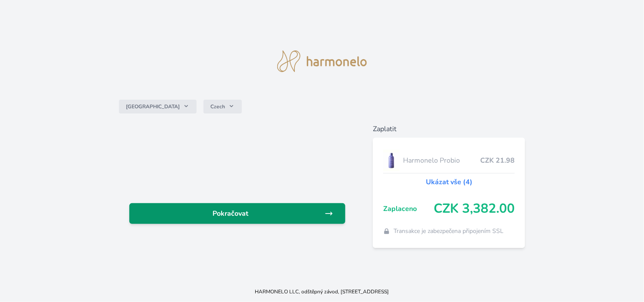  What do you see at coordinates (322, 61) in the screenshot?
I see `img: logo.svg` at bounding box center [322, 61].